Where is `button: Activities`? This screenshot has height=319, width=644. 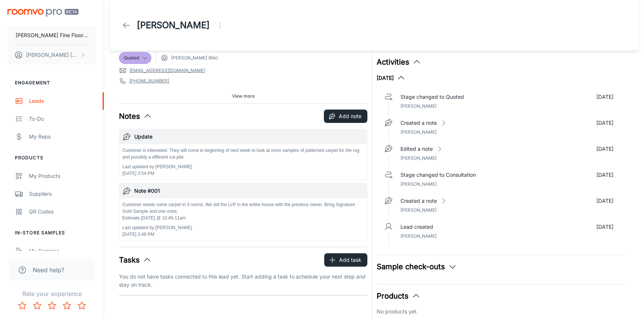 button: Activities is located at coordinates (399, 62).